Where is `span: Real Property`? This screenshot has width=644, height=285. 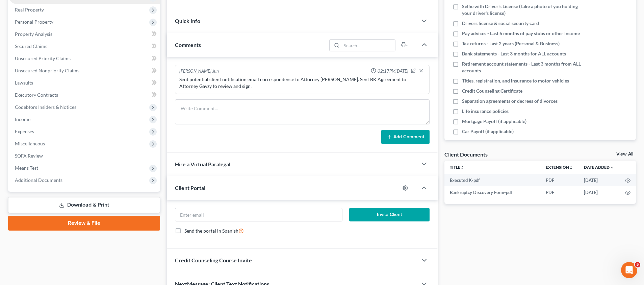 span: Real Property is located at coordinates (30, 9).